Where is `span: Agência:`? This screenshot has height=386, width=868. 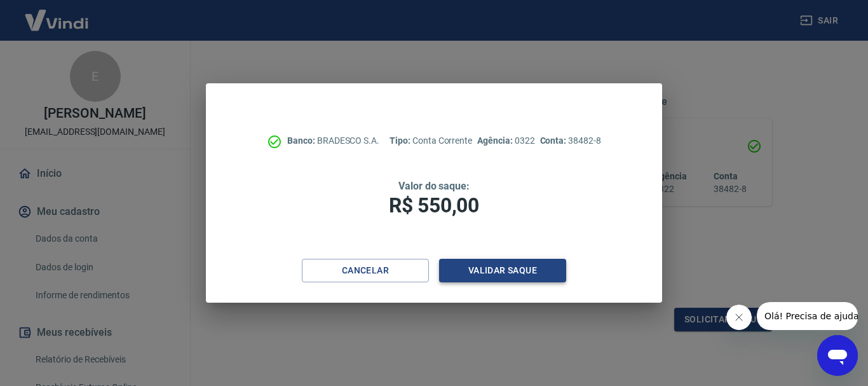
span: Agência: is located at coordinates (496, 140).